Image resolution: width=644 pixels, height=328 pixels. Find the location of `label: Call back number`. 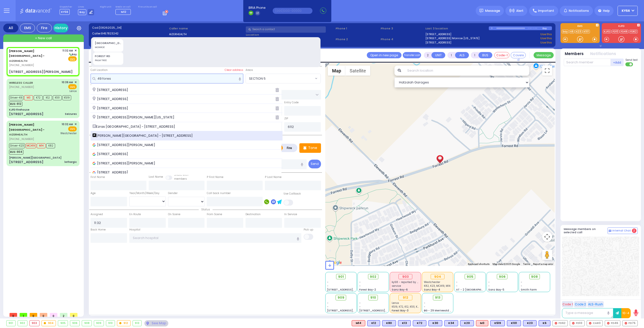

label: Call back number is located at coordinates (218, 193).